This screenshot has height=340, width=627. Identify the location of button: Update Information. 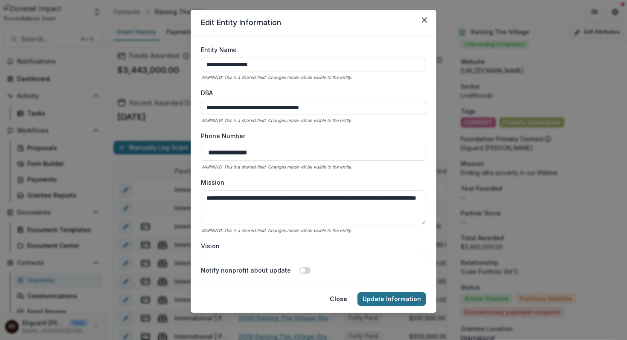
(392, 299).